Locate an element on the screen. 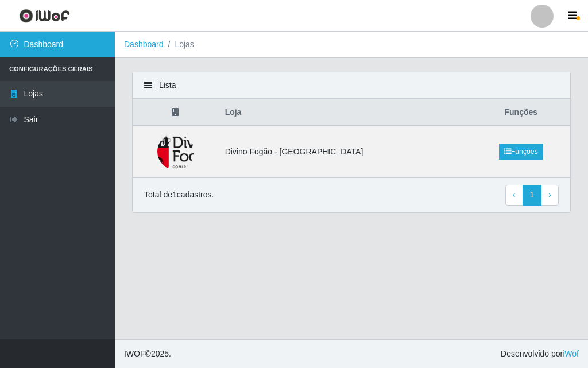  a: Funções is located at coordinates (521, 152).